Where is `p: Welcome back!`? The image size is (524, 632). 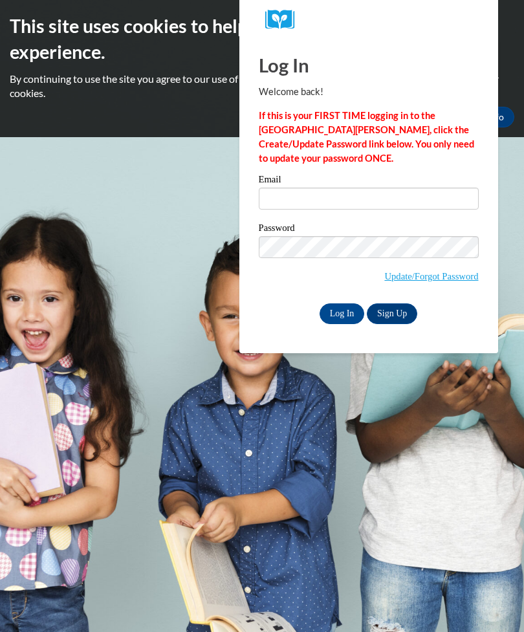 p: Welcome back! is located at coordinates (369, 92).